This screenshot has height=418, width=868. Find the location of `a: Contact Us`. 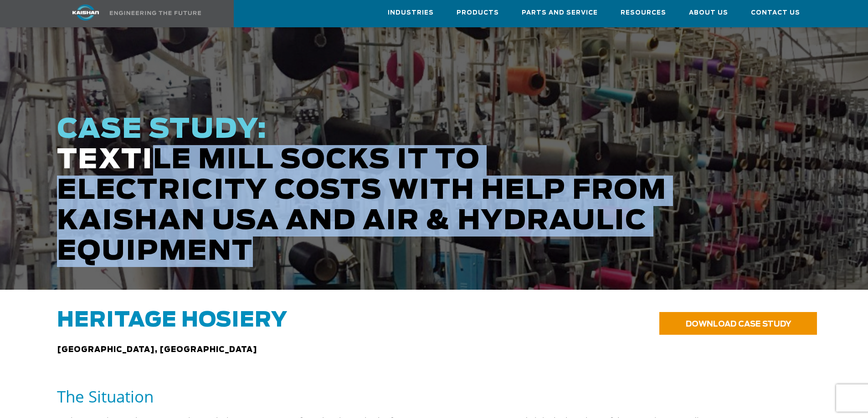

a: Contact Us is located at coordinates (776, 13).